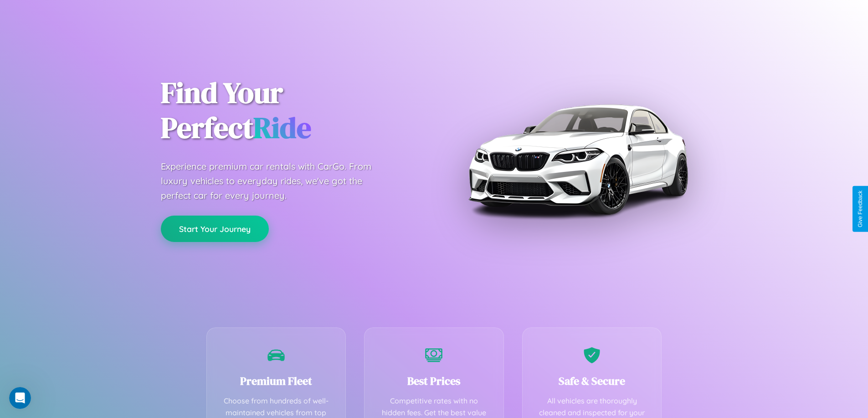 The width and height of the screenshot is (868, 418). Describe the element at coordinates (592, 381) in the screenshot. I see `h3: Safe & Secure` at that location.